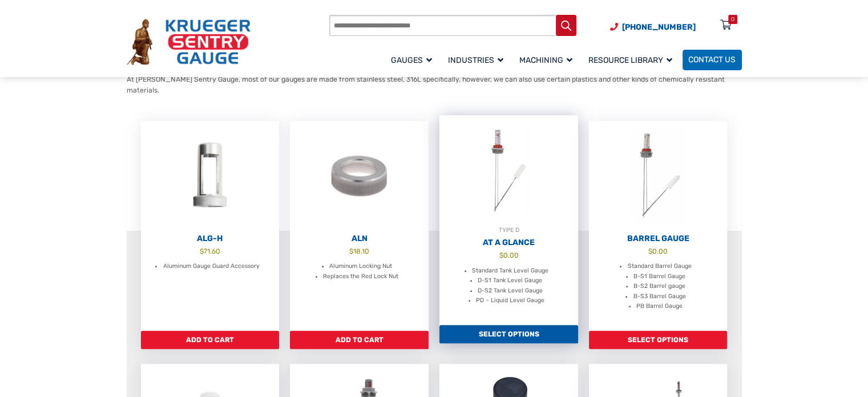 This screenshot has height=397, width=868. Describe the element at coordinates (359, 226) in the screenshot. I see `a: ALN $18.10 Aluminum Locking Nut Replaces the Red Lock Nut` at that location.